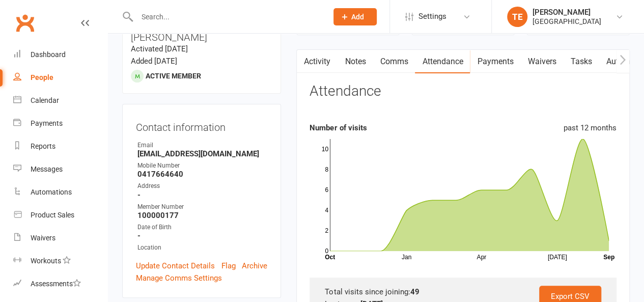 This screenshot has width=644, height=302. Describe the element at coordinates (203, 186) in the screenshot. I see `div: Address` at that location.